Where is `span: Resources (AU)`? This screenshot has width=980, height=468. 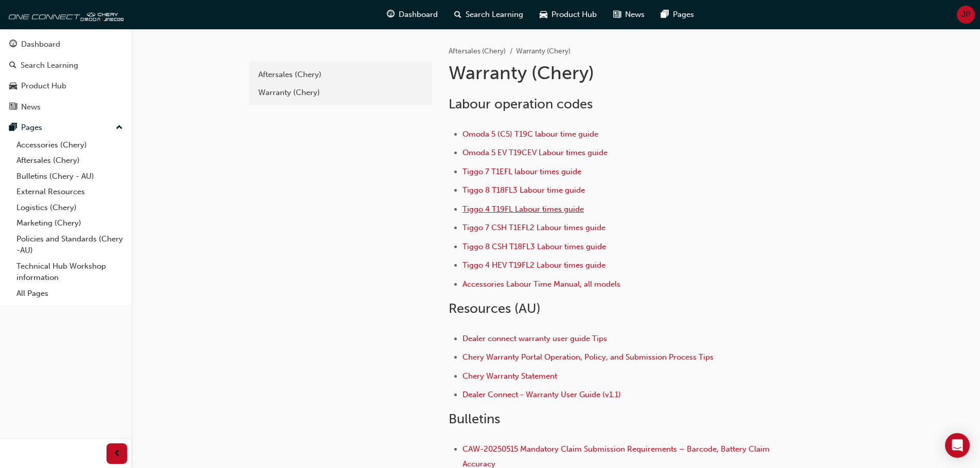 span: Resources (AU) is located at coordinates (494, 309).